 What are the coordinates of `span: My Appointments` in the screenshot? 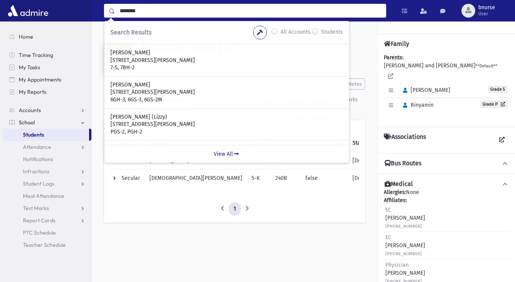 It's located at (40, 80).